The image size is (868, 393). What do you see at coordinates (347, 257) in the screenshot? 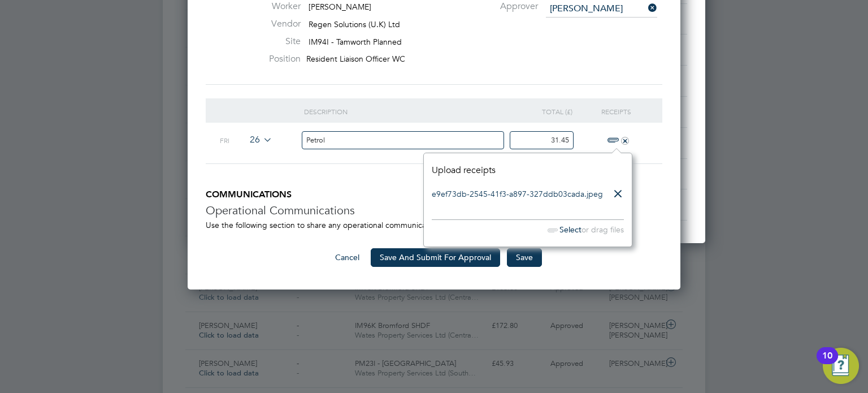
I see `button: Cancel` at bounding box center [347, 257].